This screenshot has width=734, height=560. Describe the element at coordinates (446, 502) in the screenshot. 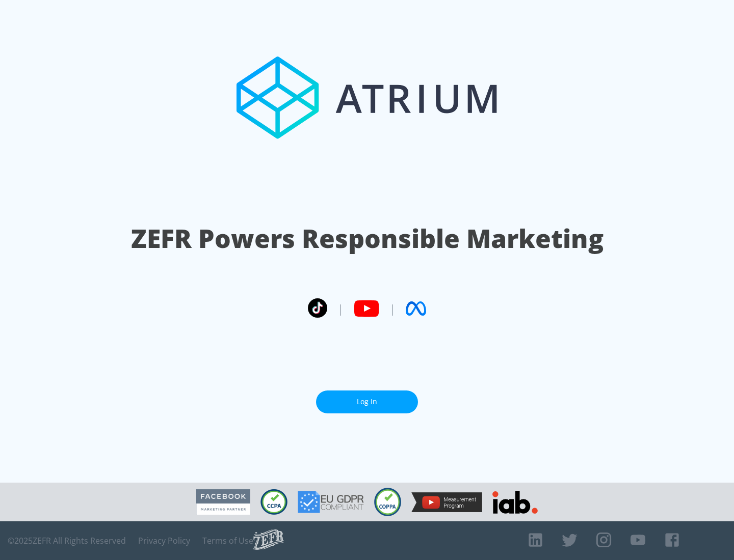

I see `img: YouTube Measurement Program` at that location.